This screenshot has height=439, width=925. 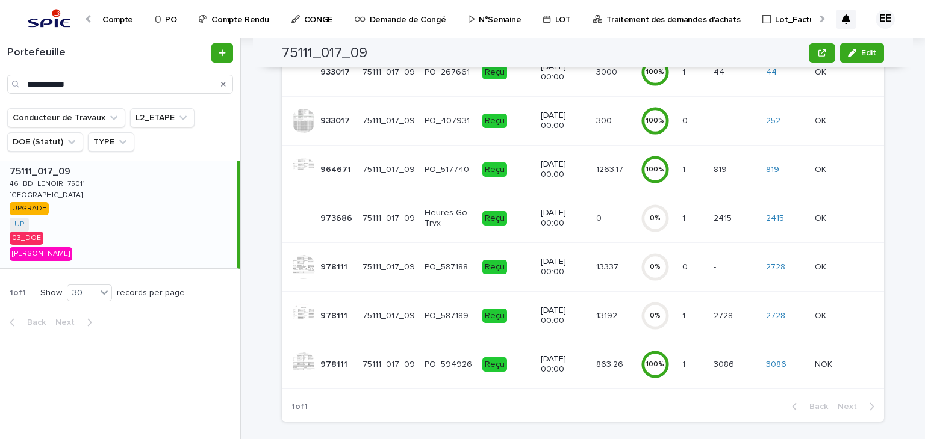 I want to click on p: PO_587188, so click(x=449, y=267).